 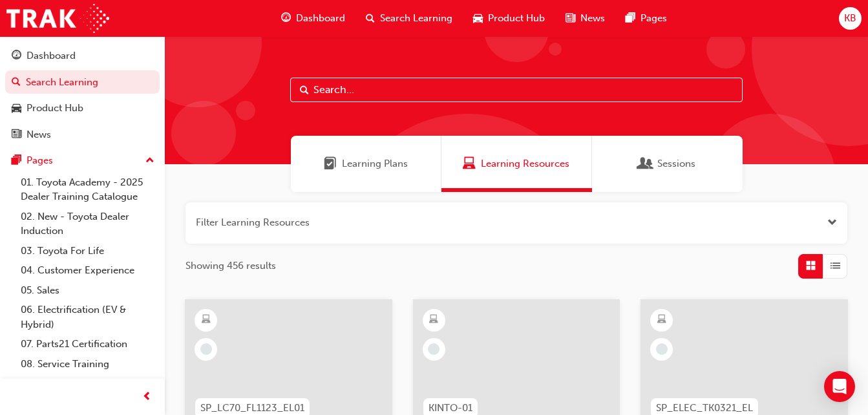 I want to click on input: Search..., so click(x=516, y=90).